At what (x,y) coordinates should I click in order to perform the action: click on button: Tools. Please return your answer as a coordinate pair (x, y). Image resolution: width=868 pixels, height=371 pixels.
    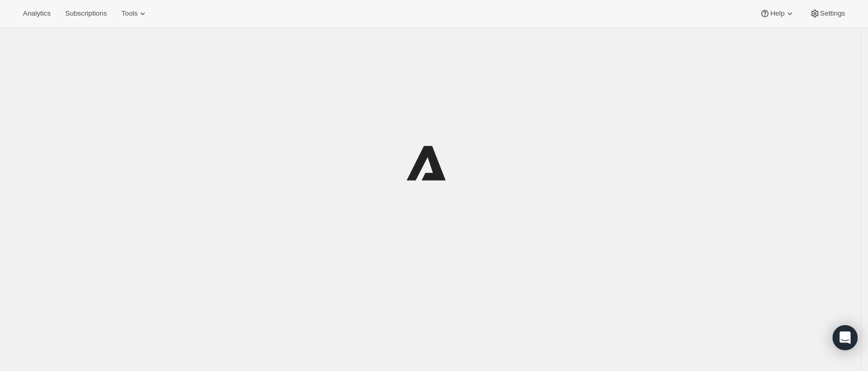
    Looking at the image, I should click on (135, 13).